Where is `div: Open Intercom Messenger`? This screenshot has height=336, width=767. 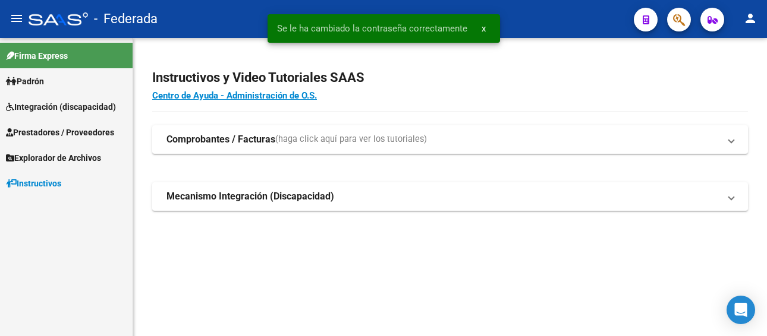
div: Open Intercom Messenger is located at coordinates (740, 310).